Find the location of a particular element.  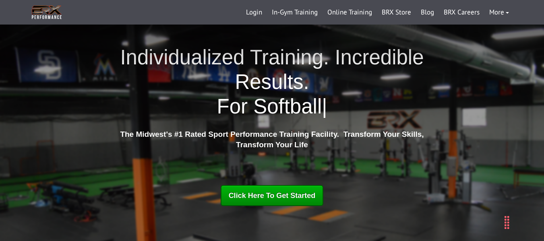

a: Login is located at coordinates (254, 12).